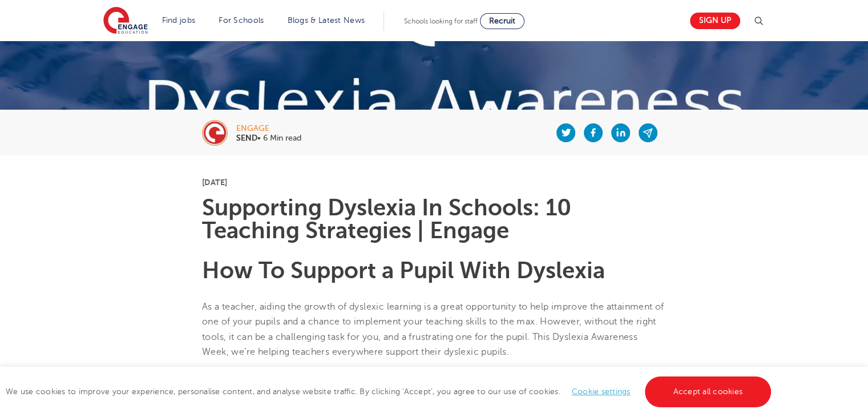 This screenshot has height=417, width=868. I want to click on img: Engage Education, so click(125, 21).